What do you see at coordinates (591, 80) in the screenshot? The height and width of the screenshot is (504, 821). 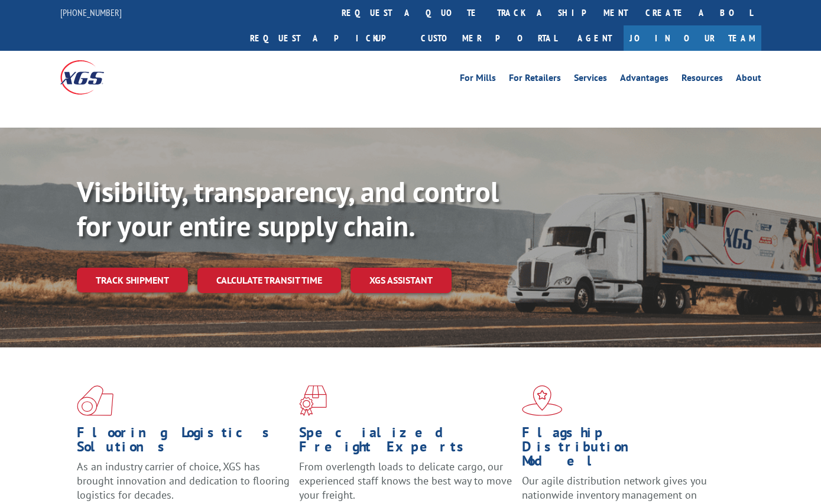 I see `a: Services` at bounding box center [591, 80].